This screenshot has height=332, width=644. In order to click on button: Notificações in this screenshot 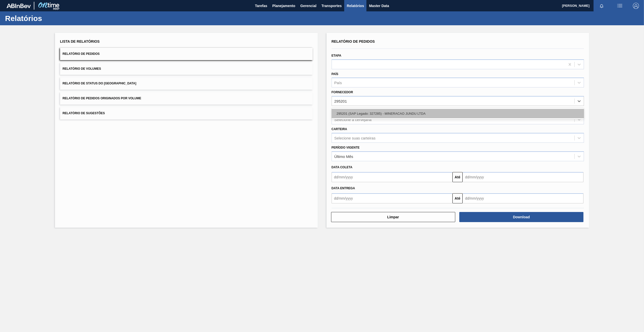, I will do `click(602, 6)`.